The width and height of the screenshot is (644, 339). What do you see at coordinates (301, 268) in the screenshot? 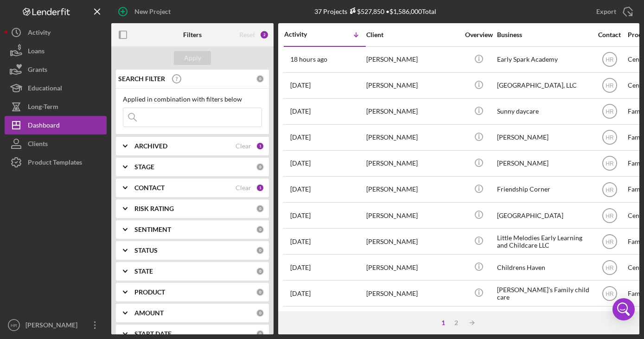
I see `time: 2025-09-19 20:07` at bounding box center [301, 268].